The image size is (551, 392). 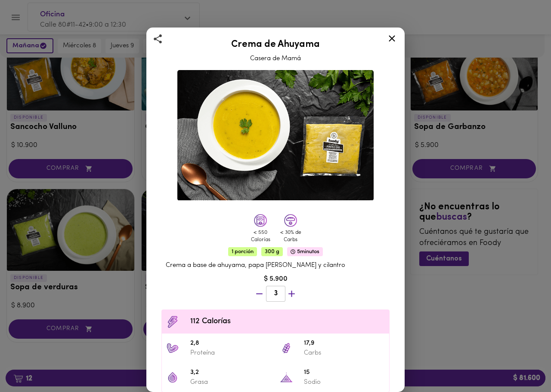 I want to click on span: 2,8, so click(x=231, y=344).